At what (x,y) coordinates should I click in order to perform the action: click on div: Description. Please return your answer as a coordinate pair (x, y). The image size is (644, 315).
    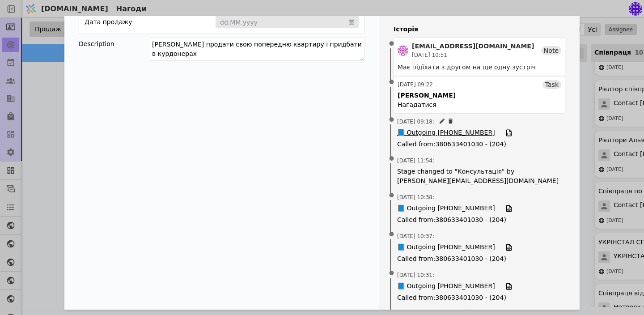
    Looking at the image, I should click on (114, 44).